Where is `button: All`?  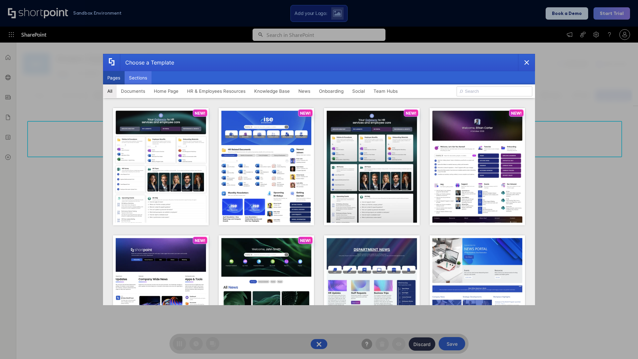 button: All is located at coordinates (110, 91).